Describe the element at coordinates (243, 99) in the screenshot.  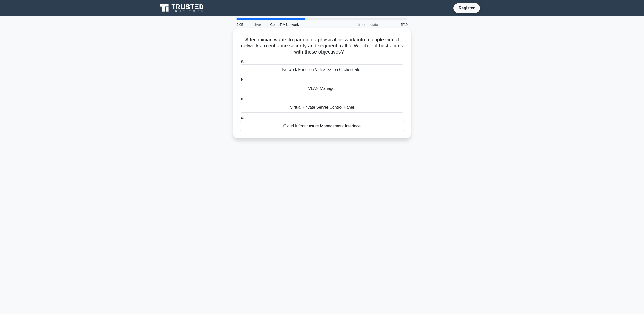
I see `span: c.` at that location.